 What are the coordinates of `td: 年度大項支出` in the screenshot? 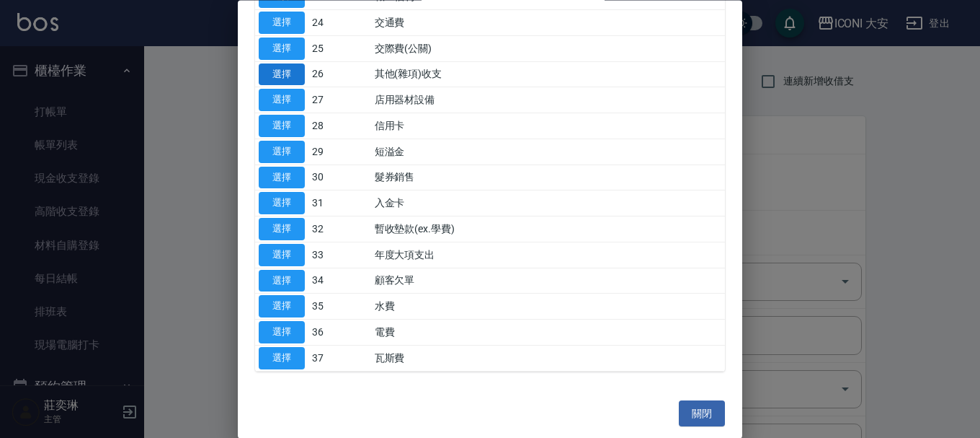 It's located at (548, 255).